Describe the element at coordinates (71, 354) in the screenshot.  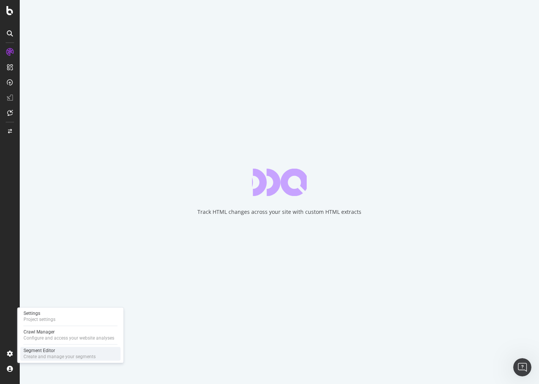
I see `a: Segment EditorCreate and manage your segments` at that location.